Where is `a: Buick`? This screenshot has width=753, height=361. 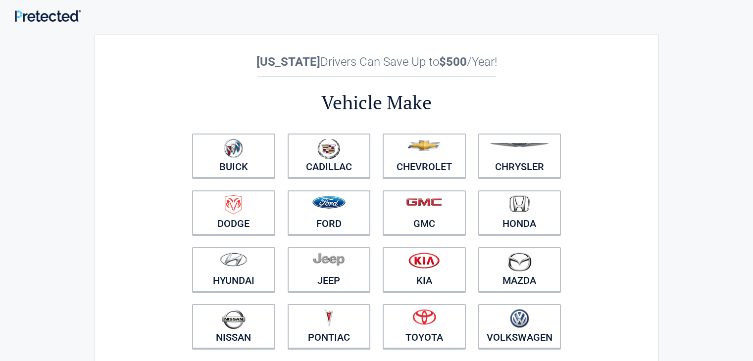 a: Buick is located at coordinates (234, 156).